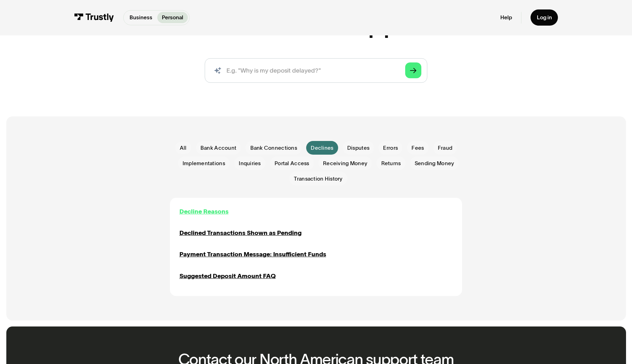 The width and height of the screenshot is (632, 364). Describe the element at coordinates (172, 18) in the screenshot. I see `a: Personal` at that location.